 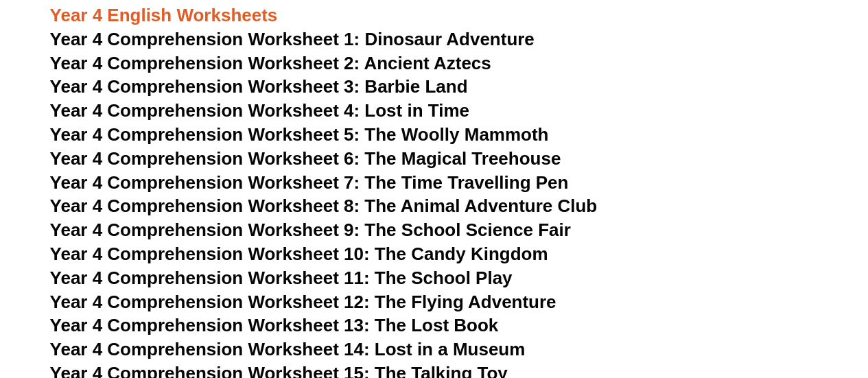 I want to click on span: Year 4 Comprehension Worksheet 10: The Candy Kingdom, so click(x=299, y=254).